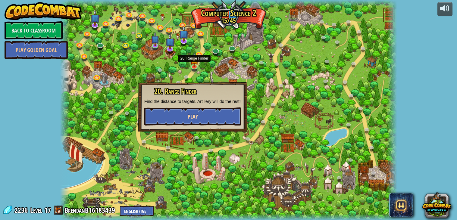 Image resolution: width=457 pixels, height=220 pixels. Describe the element at coordinates (445, 9) in the screenshot. I see `button: Adjust volume` at that location.